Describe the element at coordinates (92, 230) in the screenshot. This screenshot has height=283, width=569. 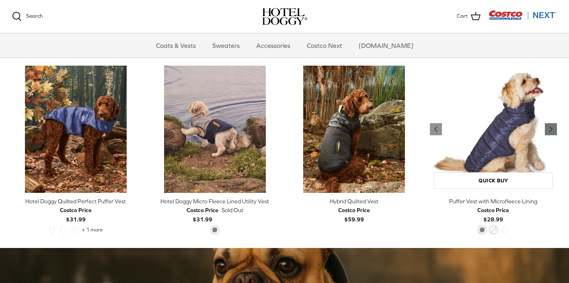
I see `span: + 1 more` at that location.